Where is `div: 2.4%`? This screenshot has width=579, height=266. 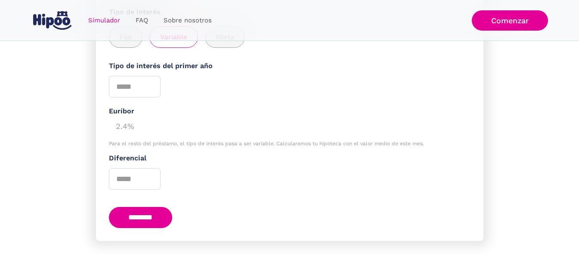 div: 2.4% is located at coordinates (290, 125).